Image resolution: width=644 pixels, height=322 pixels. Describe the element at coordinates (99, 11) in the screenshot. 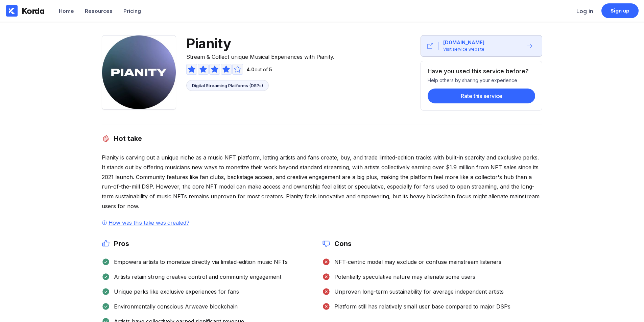

I see `div: Resources` at that location.